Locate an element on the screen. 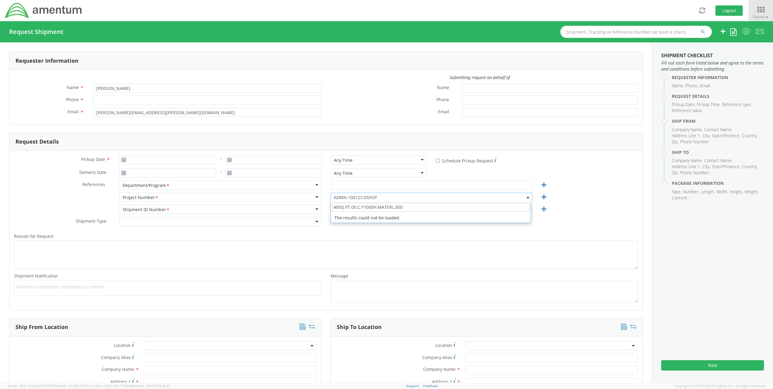 This screenshot has height=389, width=773. div: Shipment ID Number is located at coordinates (146, 210).